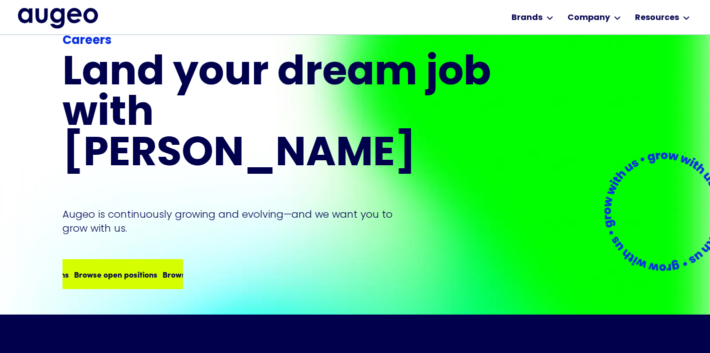  I want to click on a: home, so click(58, 18).